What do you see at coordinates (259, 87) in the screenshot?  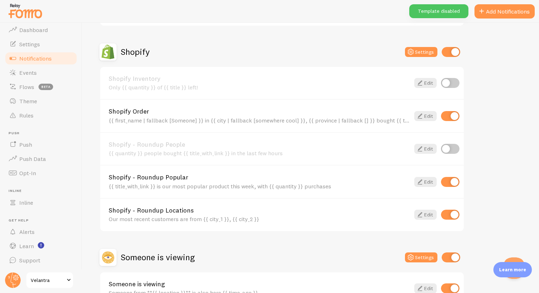 I see `div: Only {{ quantity }} of {{ title }} left!` at bounding box center [259, 87].